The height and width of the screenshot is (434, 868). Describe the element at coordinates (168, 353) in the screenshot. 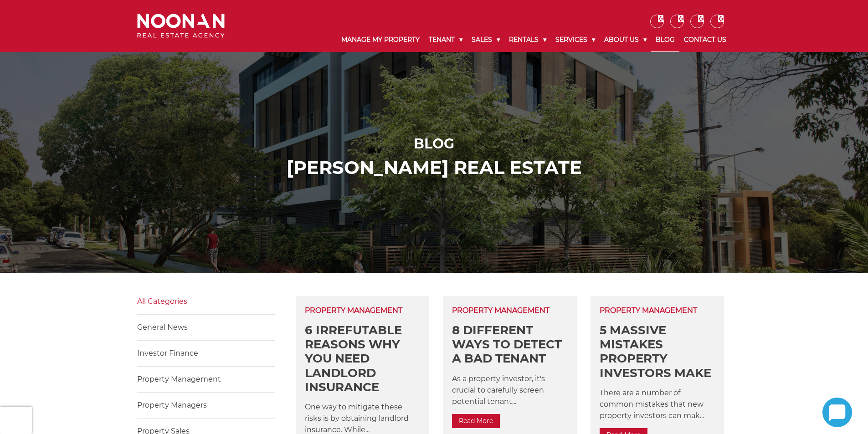

I see `a: Investor Finance` at that location.